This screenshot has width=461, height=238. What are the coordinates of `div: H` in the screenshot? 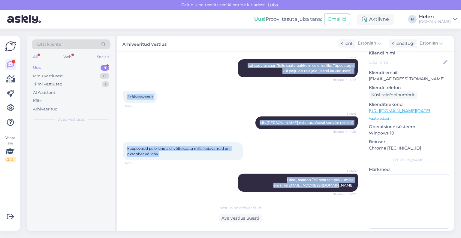 It's located at (413, 19).